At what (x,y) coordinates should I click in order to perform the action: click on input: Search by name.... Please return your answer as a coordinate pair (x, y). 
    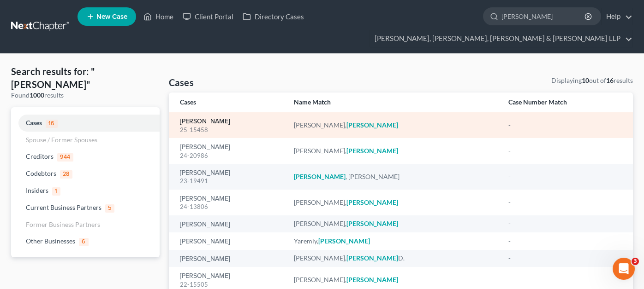
    Looking at the image, I should click on (543, 16).